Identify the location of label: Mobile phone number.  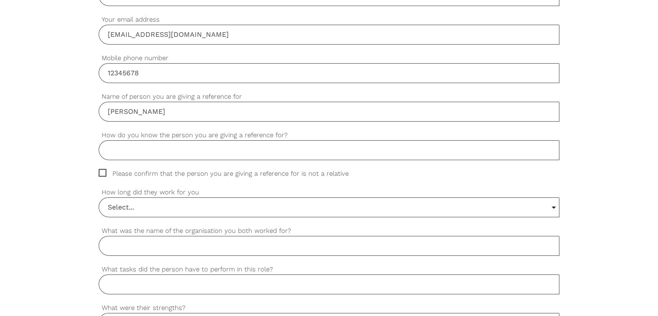
(329, 58).